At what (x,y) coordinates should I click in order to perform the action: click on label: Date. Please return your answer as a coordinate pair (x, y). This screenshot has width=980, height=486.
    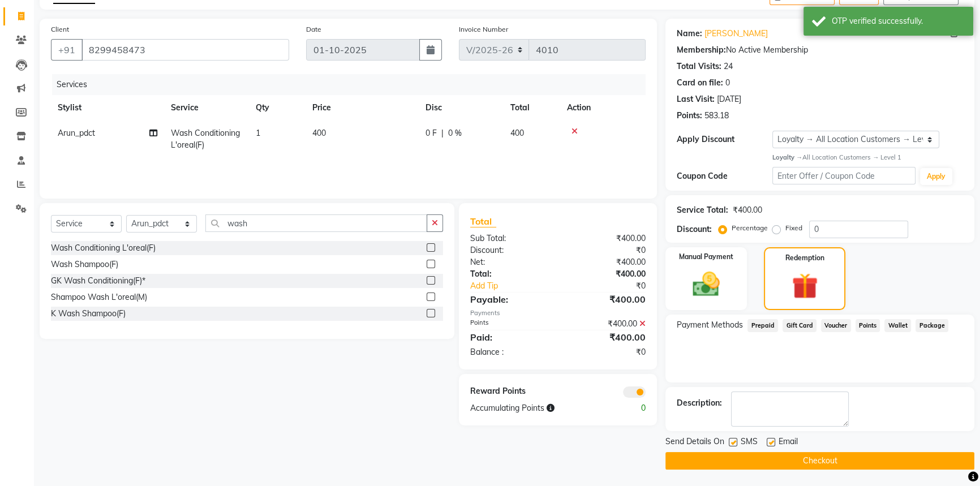
    Looking at the image, I should click on (314, 29).